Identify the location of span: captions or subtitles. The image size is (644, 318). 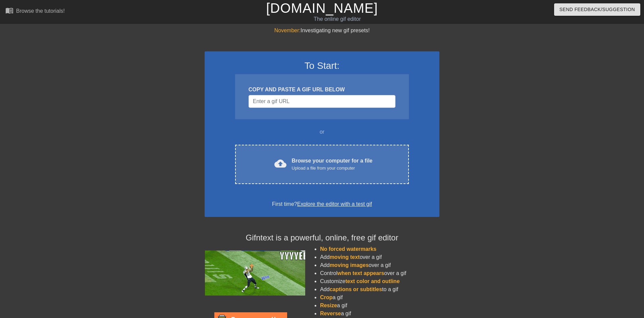
(356, 289).